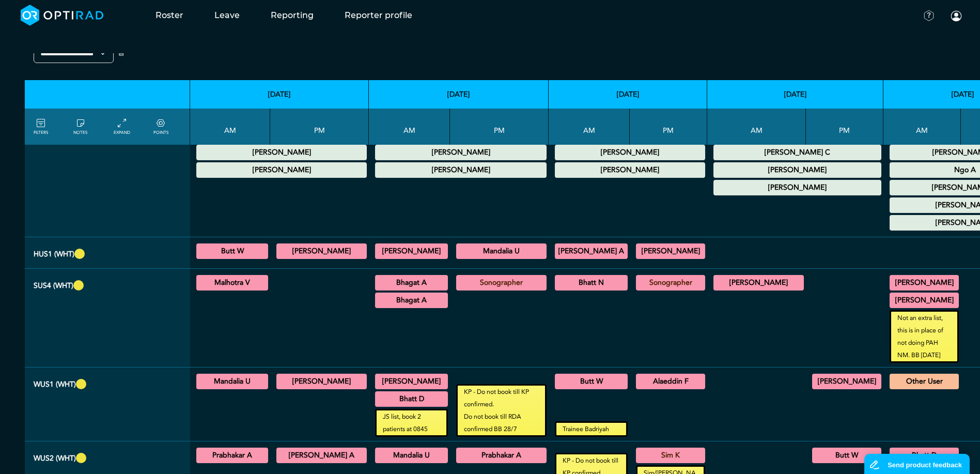 The height and width of the screenshot is (474, 980). What do you see at coordinates (232, 282) in the screenshot?
I see `div: General US/US Diagnostic MSK/US Gynaecology/US Interventional H&N/US Interventional MSK/US Interv...` at bounding box center [232, 282].